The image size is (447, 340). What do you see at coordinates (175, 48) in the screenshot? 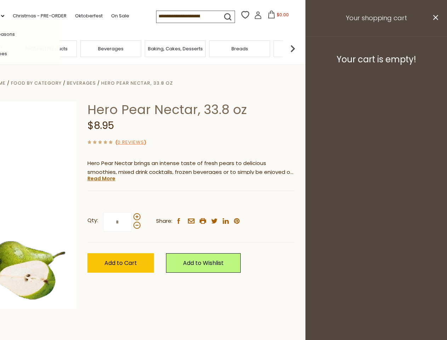
I see `a: Baking, Cakes, Desserts` at bounding box center [175, 48].